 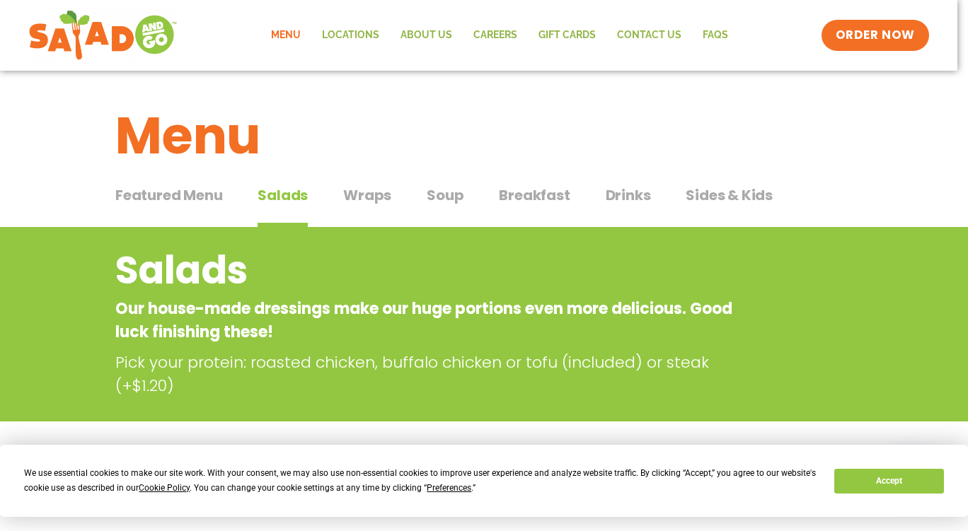 What do you see at coordinates (164, 488) in the screenshot?
I see `span: Cookie Policy` at bounding box center [164, 488].